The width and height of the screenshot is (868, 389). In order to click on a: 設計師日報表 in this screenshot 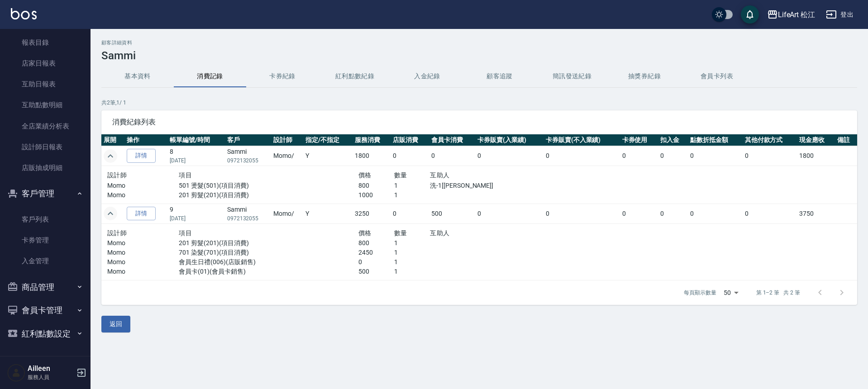, I will do `click(45, 147)`.